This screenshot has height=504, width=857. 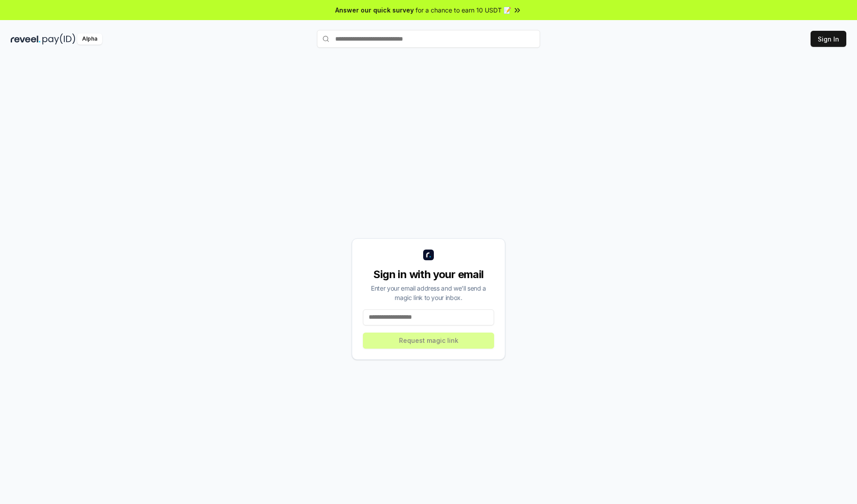 I want to click on div: Alpha, so click(x=90, y=38).